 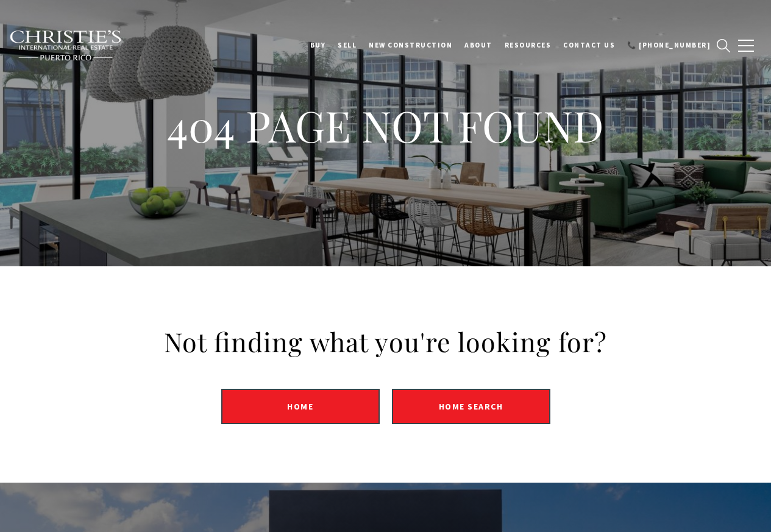 I want to click on span: Contact Us, so click(x=589, y=45).